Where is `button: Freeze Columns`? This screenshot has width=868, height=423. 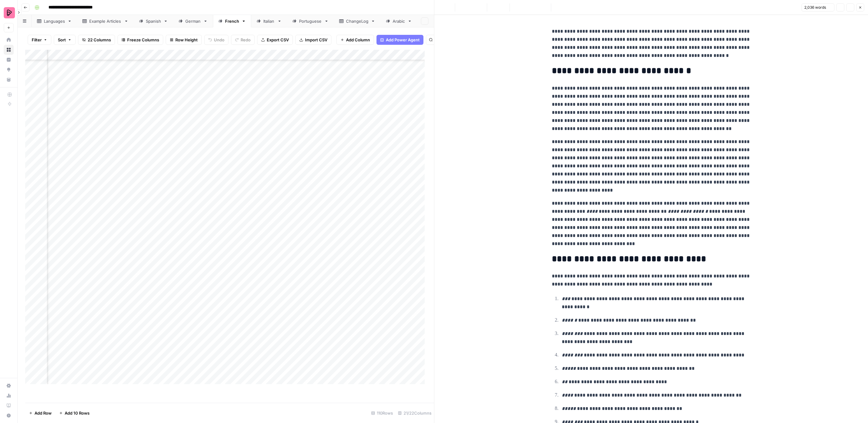
button: Freeze Columns is located at coordinates (140, 40).